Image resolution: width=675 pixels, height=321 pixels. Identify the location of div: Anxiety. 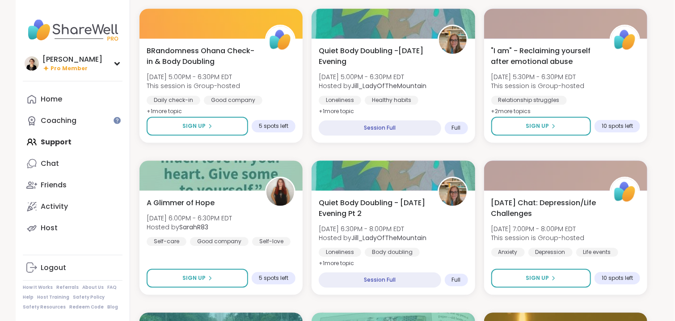
(508, 252).